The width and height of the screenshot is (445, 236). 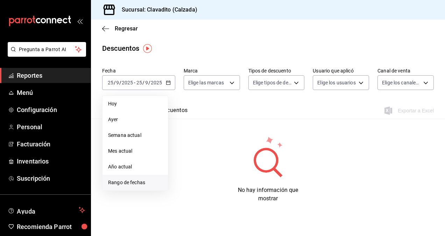 I want to click on span: Rango de fechas, so click(x=135, y=182).